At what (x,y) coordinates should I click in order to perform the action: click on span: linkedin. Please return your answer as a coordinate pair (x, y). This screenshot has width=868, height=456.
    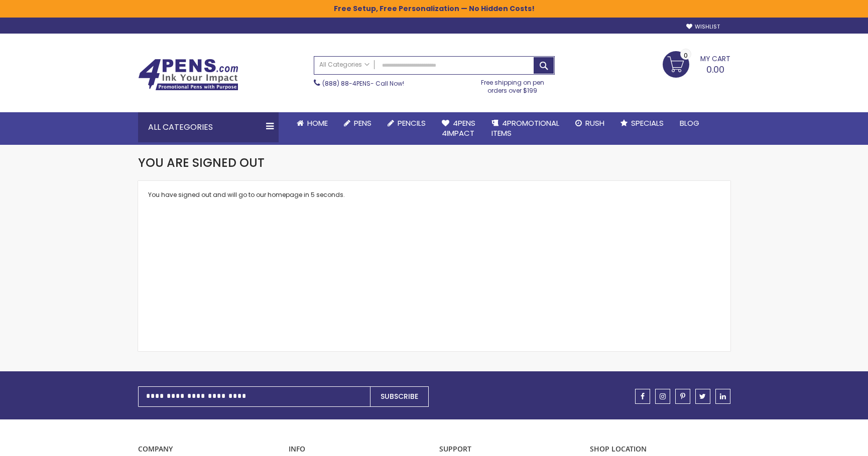
    Looking at the image, I should click on (723, 397).